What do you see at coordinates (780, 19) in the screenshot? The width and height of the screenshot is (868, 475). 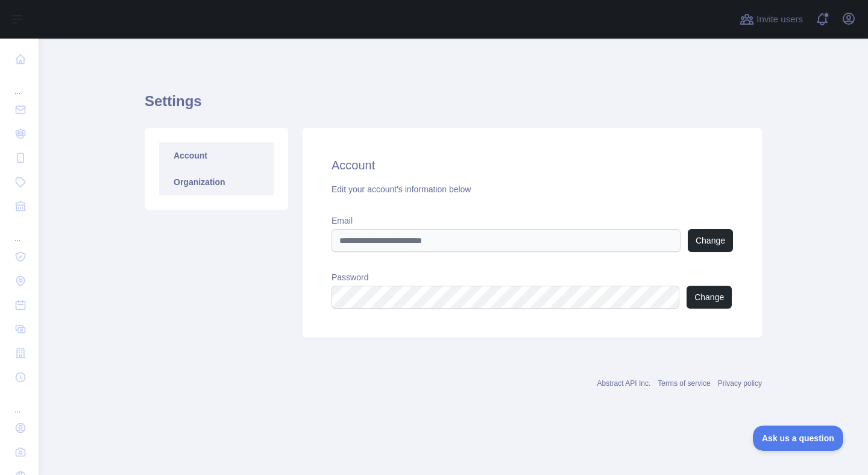 I see `span: Invite users` at bounding box center [780, 19].